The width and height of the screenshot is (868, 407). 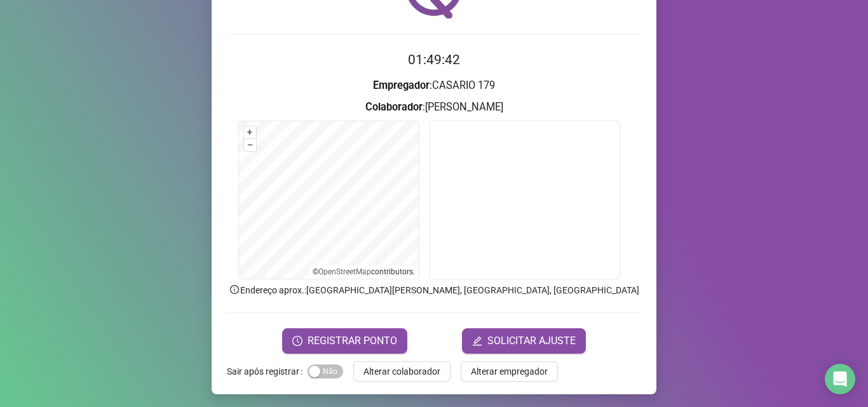 What do you see at coordinates (394, 106) in the screenshot?
I see `strong: Colaborador` at bounding box center [394, 106].